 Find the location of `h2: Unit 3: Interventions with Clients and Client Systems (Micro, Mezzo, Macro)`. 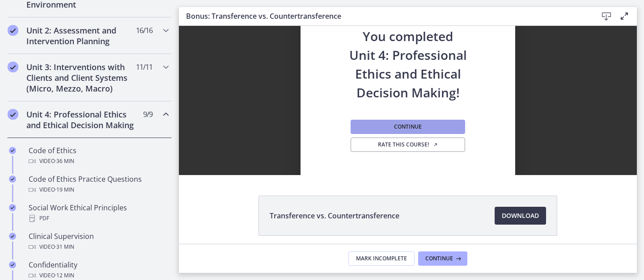

h2: Unit 3: Interventions with Clients and Client Systems (Micro, Mezzo, Macro) is located at coordinates (81, 78).